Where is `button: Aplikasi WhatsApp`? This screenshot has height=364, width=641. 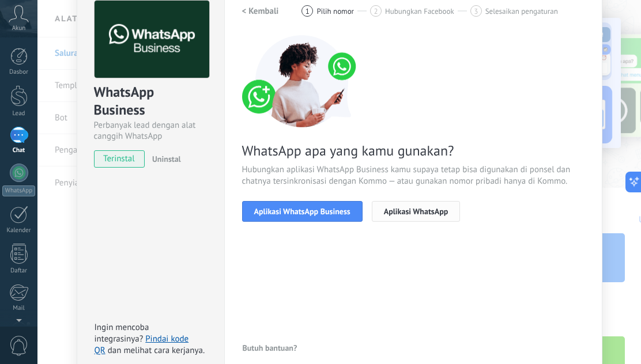 button: Aplikasi WhatsApp is located at coordinates (416, 212).